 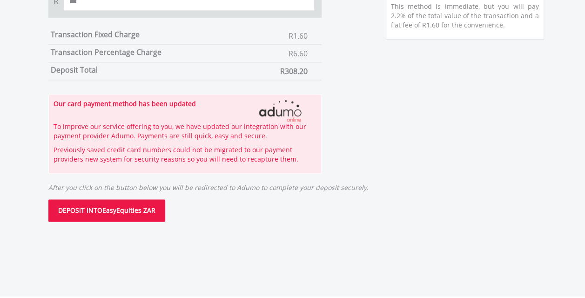 I want to click on span: R1.60, so click(x=298, y=36).